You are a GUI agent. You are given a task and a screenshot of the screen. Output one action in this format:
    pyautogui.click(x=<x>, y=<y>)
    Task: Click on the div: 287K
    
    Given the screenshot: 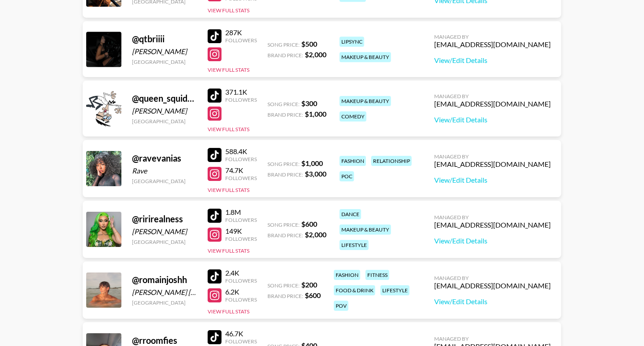 What is the action you would take?
    pyautogui.click(x=241, y=33)
    